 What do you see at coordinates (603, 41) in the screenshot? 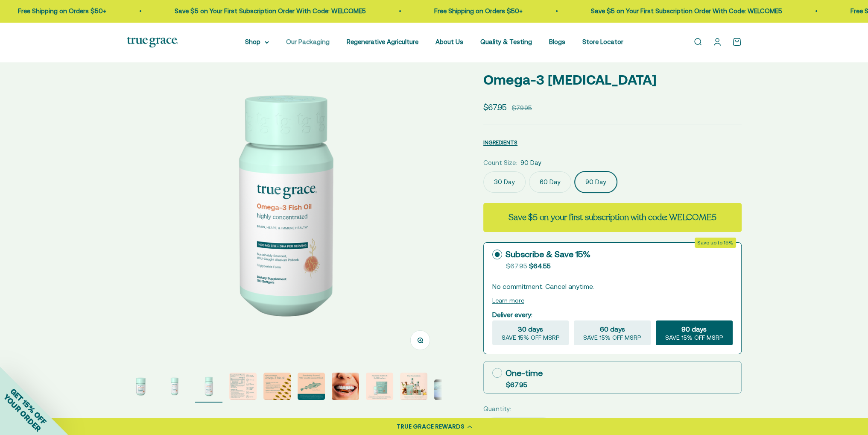
I see `a: Store Locator` at bounding box center [603, 41].